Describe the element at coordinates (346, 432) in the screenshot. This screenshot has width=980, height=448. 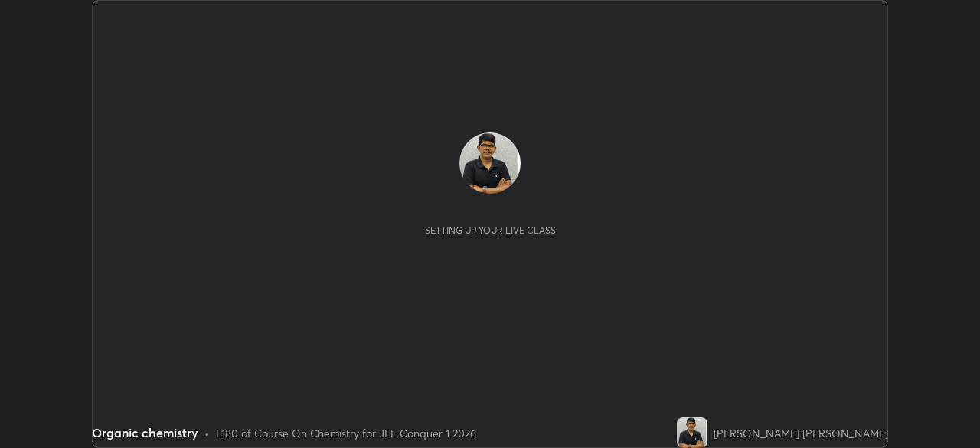
I see `div: L180 of Course On Chemistry for JEE Conquer 1 2026` at that location.